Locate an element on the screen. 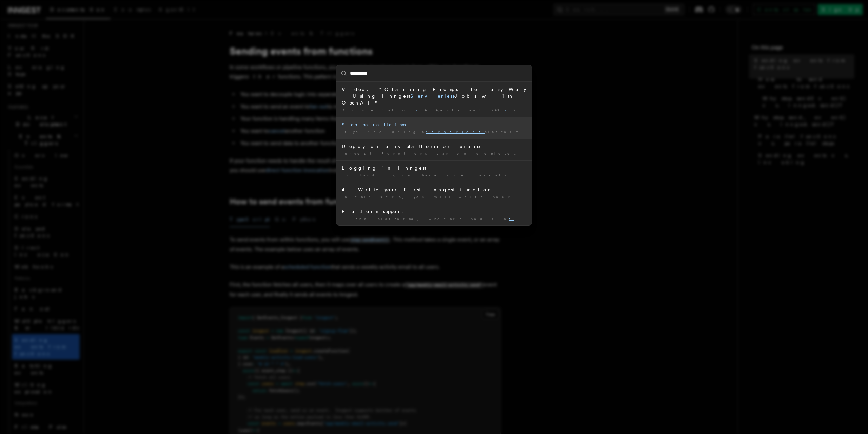 This screenshot has width=868, height=434. div: Platform support is located at coordinates (434, 211).